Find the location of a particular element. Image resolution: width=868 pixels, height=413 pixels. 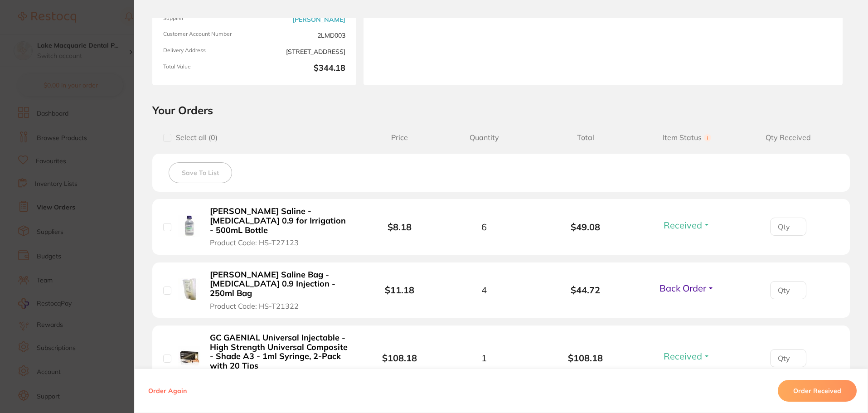

button: Order Received is located at coordinates (817, 391).